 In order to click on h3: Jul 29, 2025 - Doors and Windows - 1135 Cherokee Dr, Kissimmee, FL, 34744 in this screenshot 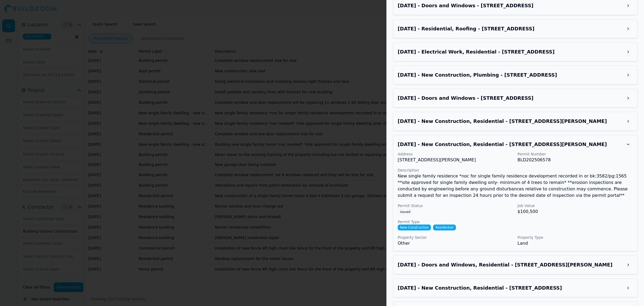, I will do `click(510, 5)`.